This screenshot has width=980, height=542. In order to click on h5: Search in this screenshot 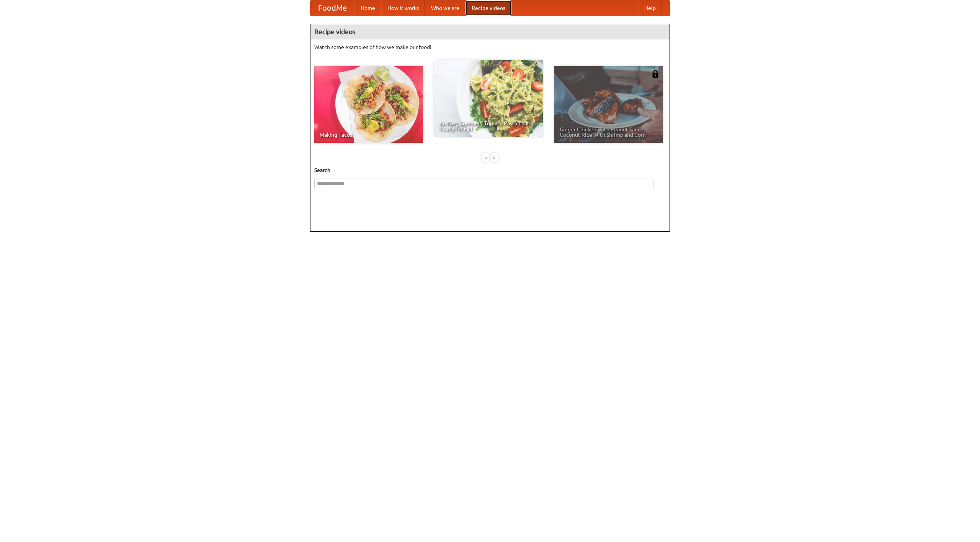, I will do `click(490, 170)`.